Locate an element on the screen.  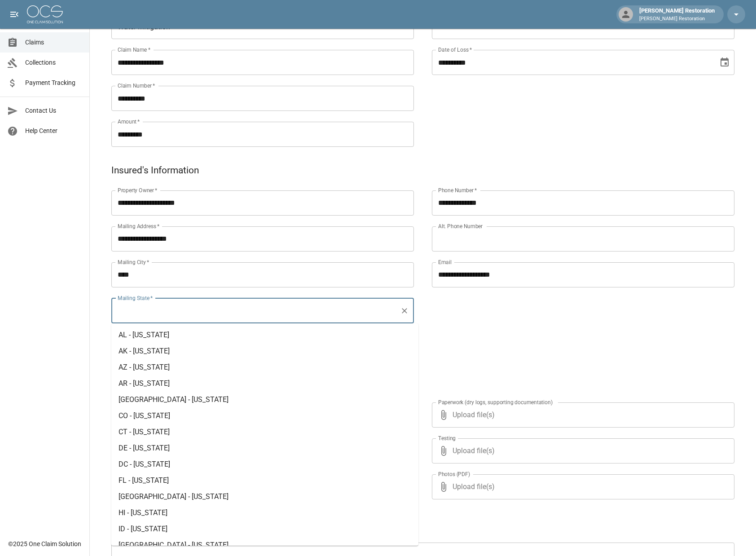
label: Claim Number is located at coordinates (136, 85).